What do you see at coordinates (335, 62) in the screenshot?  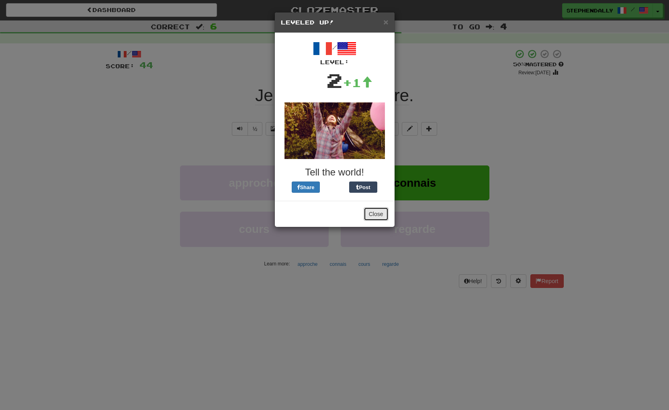 I see `div: Level:` at bounding box center [335, 62].